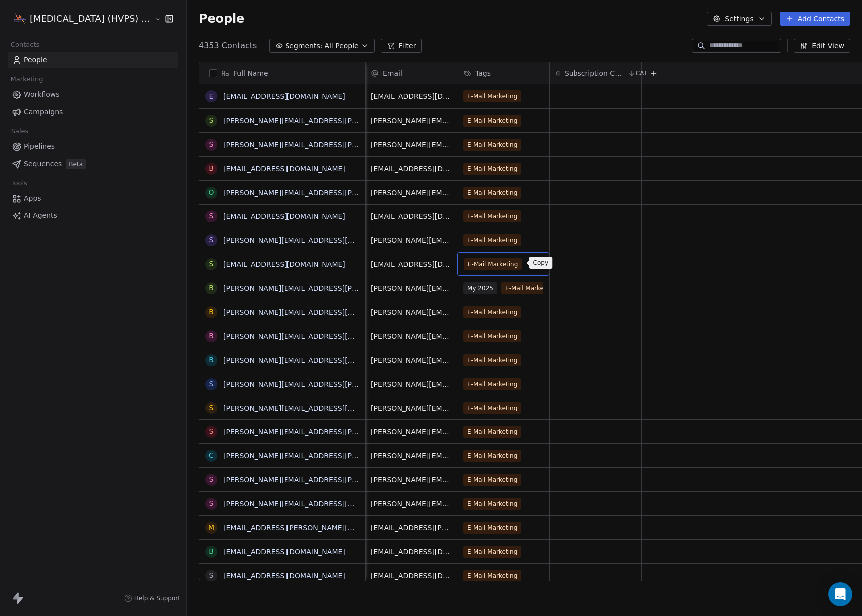  I want to click on span: Sales, so click(20, 131).